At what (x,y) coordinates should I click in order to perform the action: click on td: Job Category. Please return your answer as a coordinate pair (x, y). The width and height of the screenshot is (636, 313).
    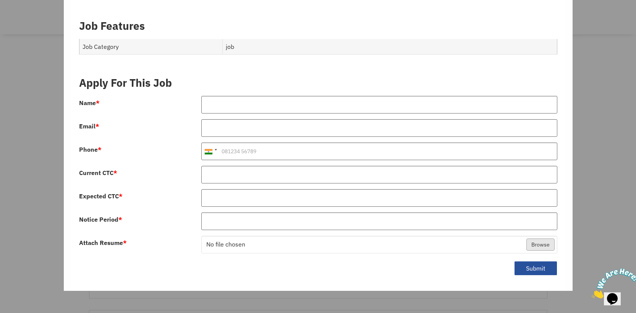
    Looking at the image, I should click on (150, 47).